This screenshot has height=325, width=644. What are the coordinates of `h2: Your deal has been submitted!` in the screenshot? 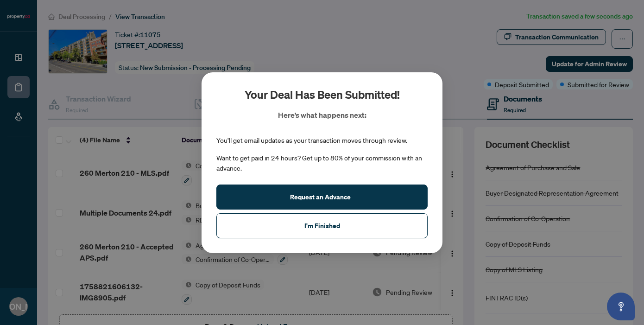 It's located at (322, 95).